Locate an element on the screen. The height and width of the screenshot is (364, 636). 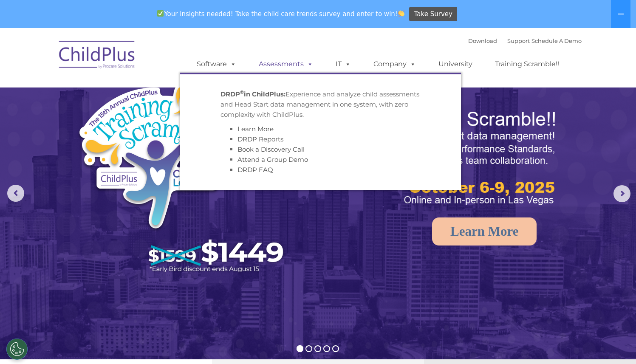
span: Phone number is located at coordinates (136, 94).